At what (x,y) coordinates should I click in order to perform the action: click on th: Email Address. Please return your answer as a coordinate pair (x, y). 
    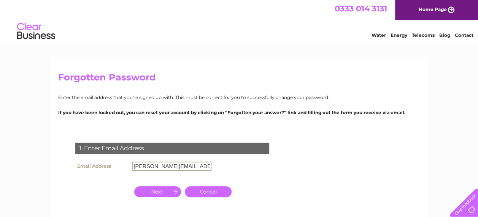
    Looking at the image, I should click on (102, 167).